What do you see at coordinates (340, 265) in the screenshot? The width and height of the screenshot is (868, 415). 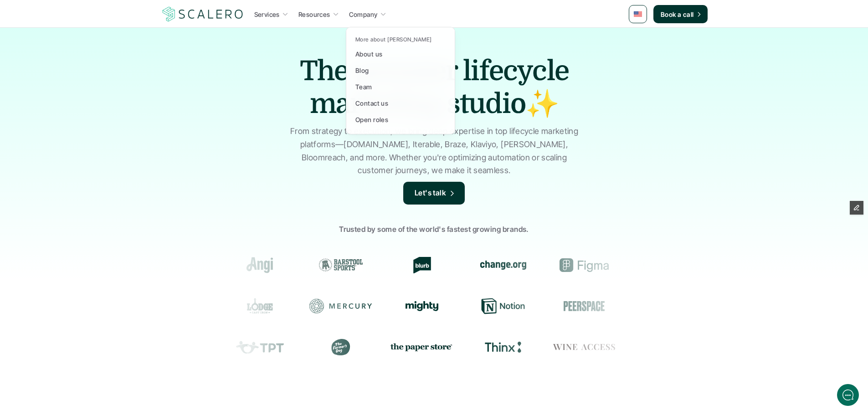 I see `div: Barstool` at bounding box center [340, 265].